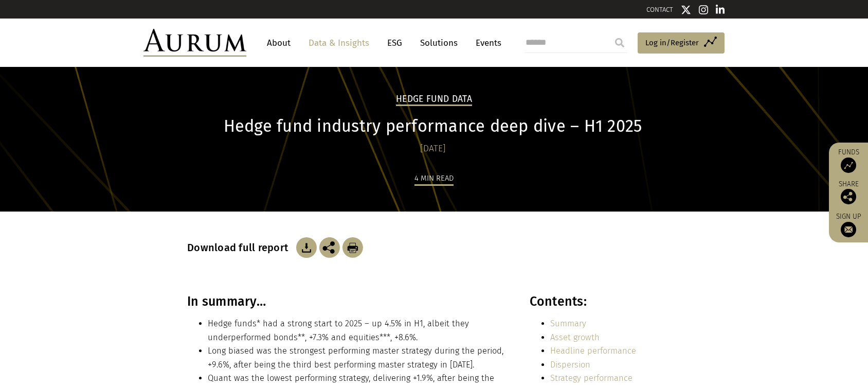 This screenshot has width=868, height=385. I want to click on a: Events, so click(486, 43).